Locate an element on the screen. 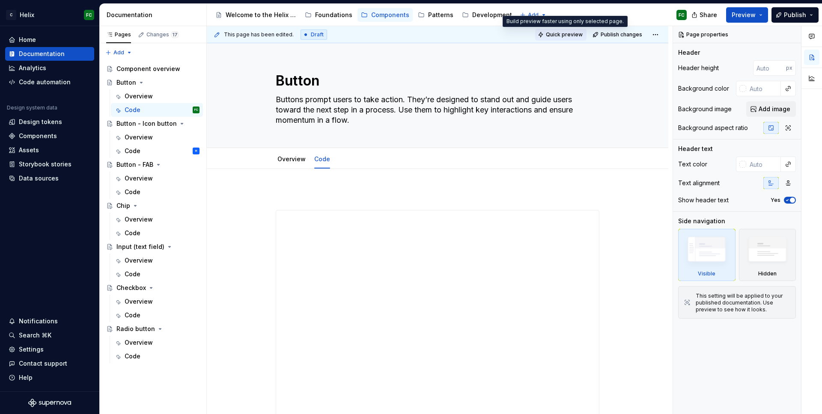 Image resolution: width=822 pixels, height=414 pixels. div: C is located at coordinates (11, 15).